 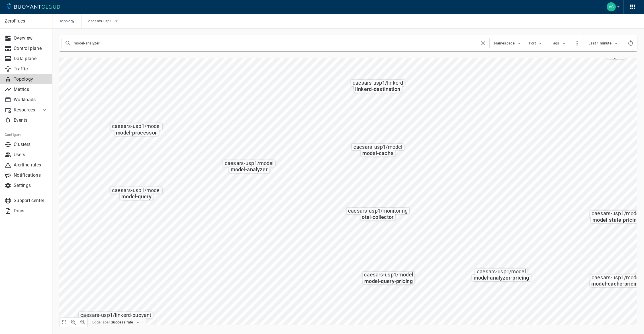 What do you see at coordinates (559, 43) in the screenshot?
I see `button: Tags` at bounding box center [559, 43].